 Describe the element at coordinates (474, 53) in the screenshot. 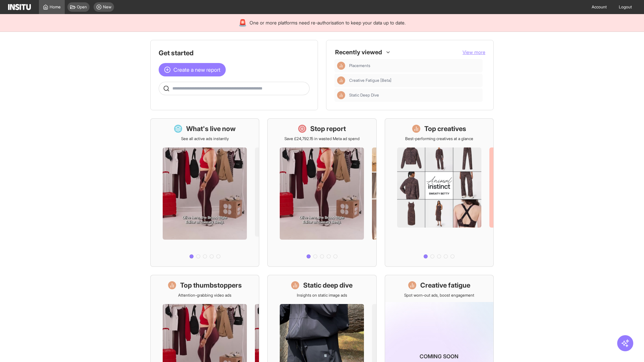

I see `button: View more` at that location.